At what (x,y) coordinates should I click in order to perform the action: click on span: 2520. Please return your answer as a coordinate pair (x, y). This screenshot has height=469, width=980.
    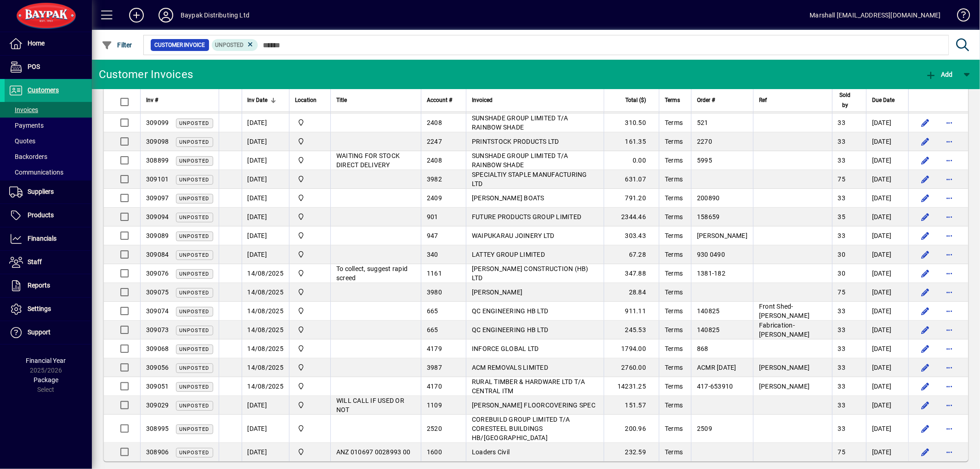
    Looking at the image, I should click on (434, 428).